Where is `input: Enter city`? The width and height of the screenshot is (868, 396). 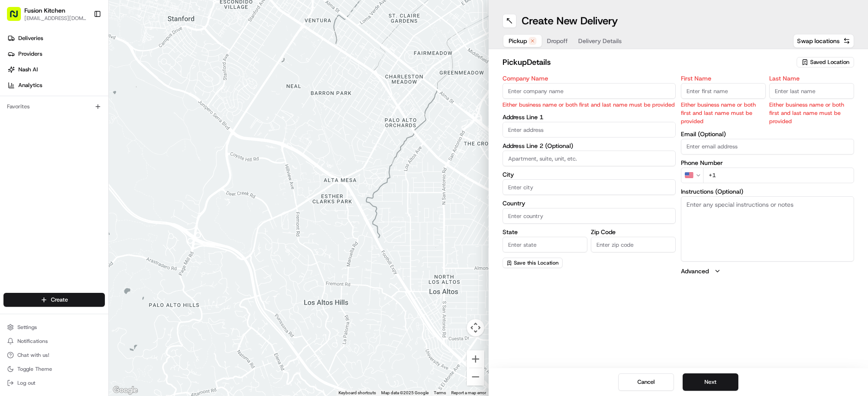 input: Enter city is located at coordinates (589, 187).